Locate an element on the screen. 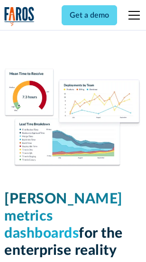  img: Dora Metrics Dashboard is located at coordinates (73, 118).